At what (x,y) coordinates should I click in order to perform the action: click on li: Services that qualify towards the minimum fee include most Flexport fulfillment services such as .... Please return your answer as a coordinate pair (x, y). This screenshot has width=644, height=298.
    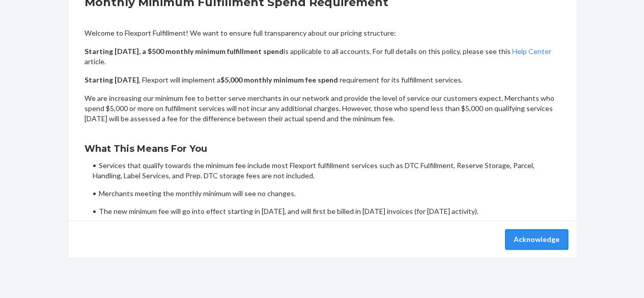
    Looking at the image, I should click on (327, 171).